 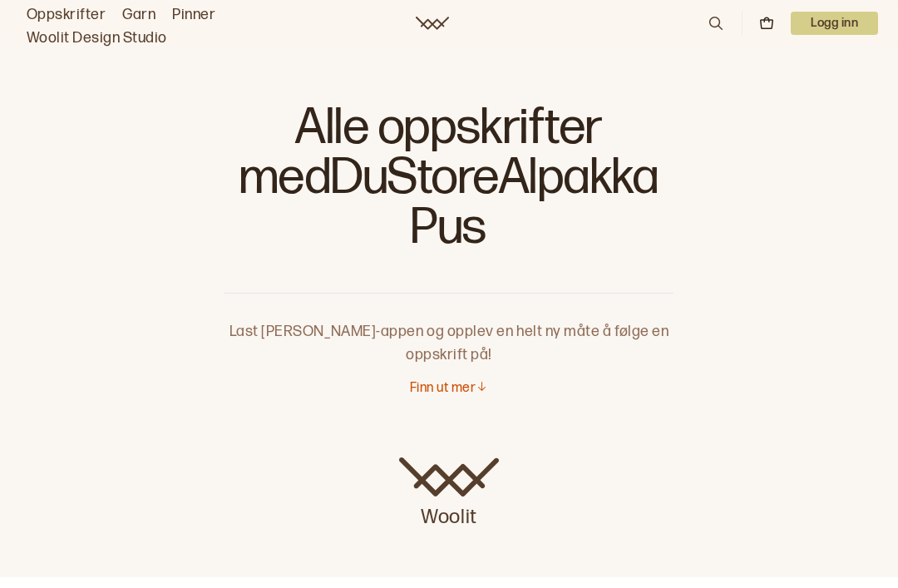 I want to click on p: Woolit, so click(x=449, y=514).